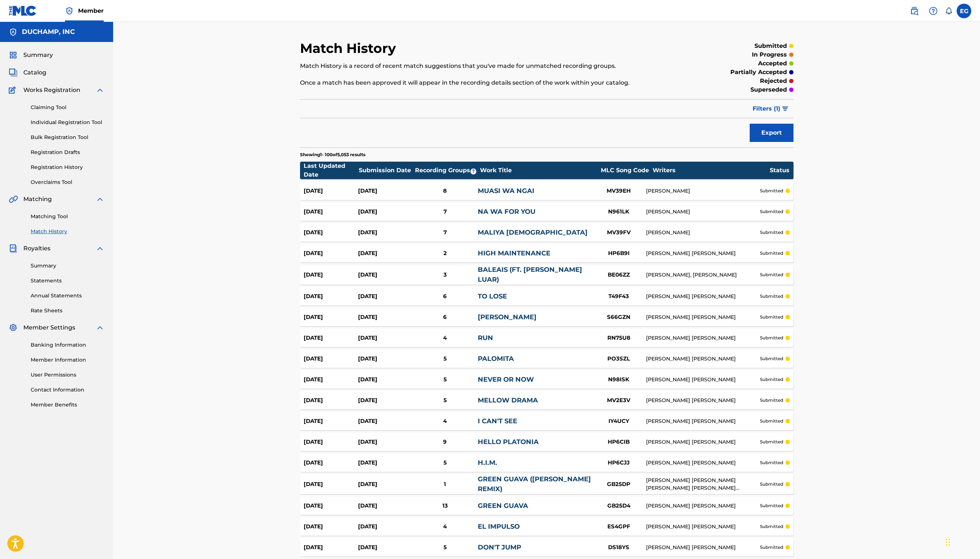  Describe the element at coordinates (68, 152) in the screenshot. I see `a: Registration Drafts` at that location.